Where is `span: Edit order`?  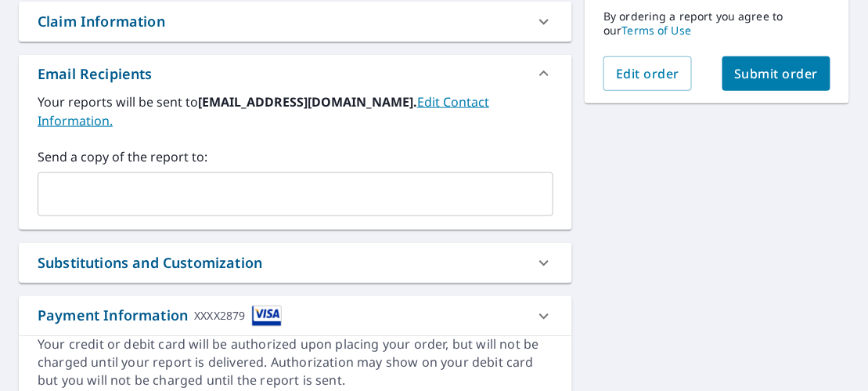 span: Edit order is located at coordinates (647, 74).